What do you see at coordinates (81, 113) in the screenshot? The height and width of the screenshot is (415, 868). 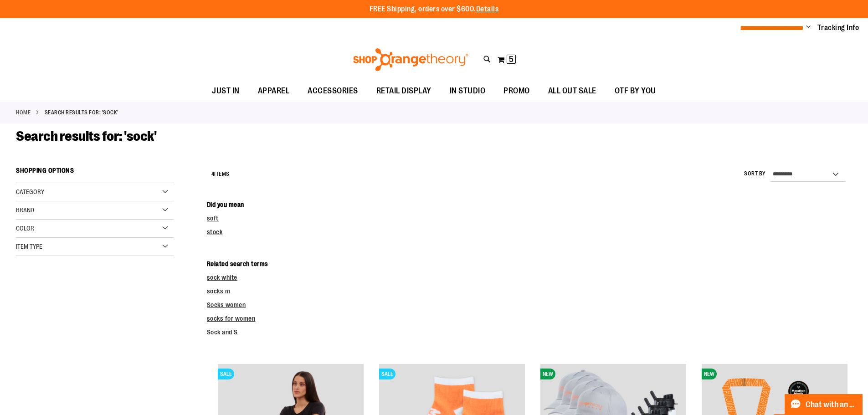 I see `strong: Search results for: 'sock'` at bounding box center [81, 113].